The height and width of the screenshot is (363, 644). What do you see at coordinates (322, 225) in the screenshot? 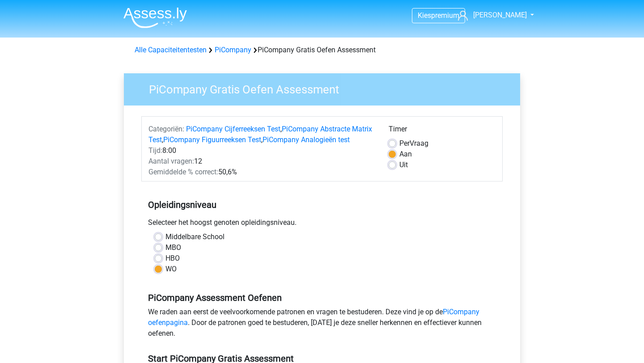
I see `div: Selecteer het hoogst genoten opleidingsniveau.` at bounding box center [322, 225].